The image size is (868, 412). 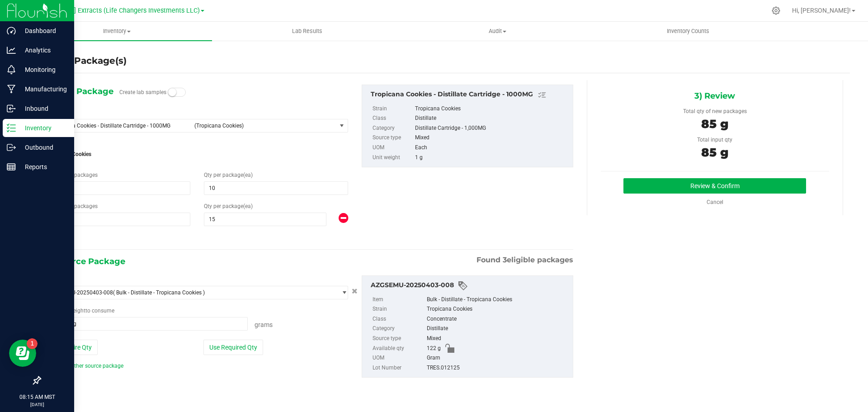 I want to click on span: Tropicana Cookies, so click(x=197, y=154).